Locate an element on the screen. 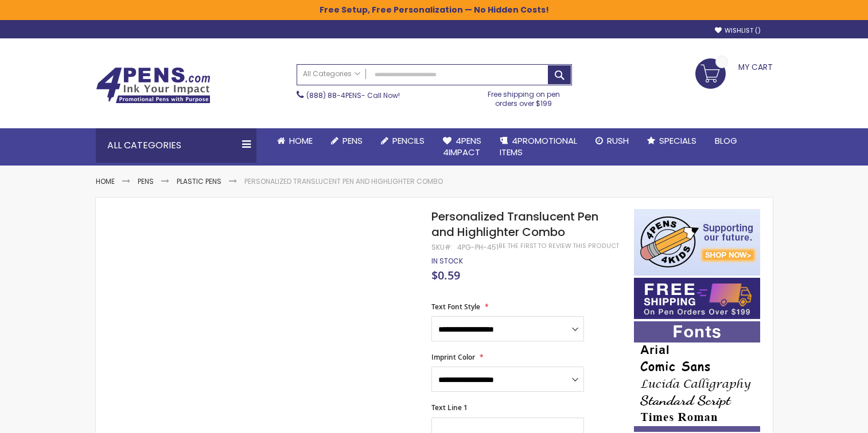 The width and height of the screenshot is (868, 433). a: Blog is located at coordinates (725, 141).